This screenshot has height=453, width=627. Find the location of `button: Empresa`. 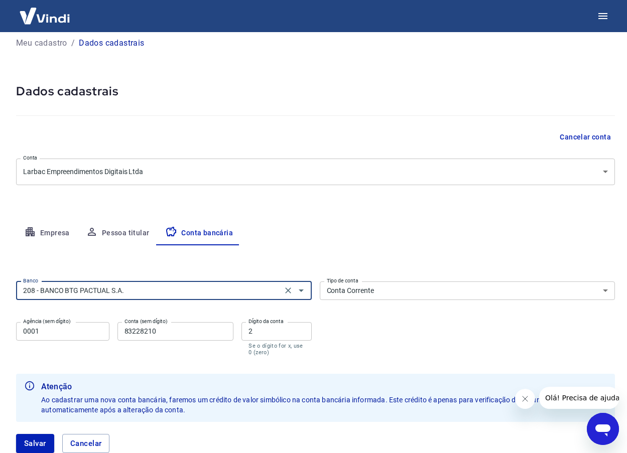

button: Empresa is located at coordinates (47, 234).